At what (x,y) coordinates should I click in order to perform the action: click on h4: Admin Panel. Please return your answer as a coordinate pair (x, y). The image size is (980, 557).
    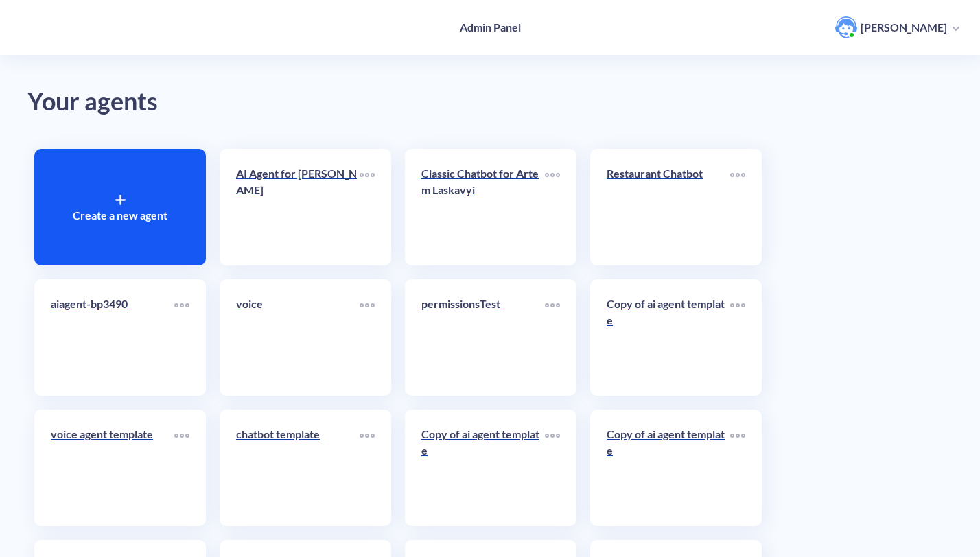
    Looking at the image, I should click on (490, 27).